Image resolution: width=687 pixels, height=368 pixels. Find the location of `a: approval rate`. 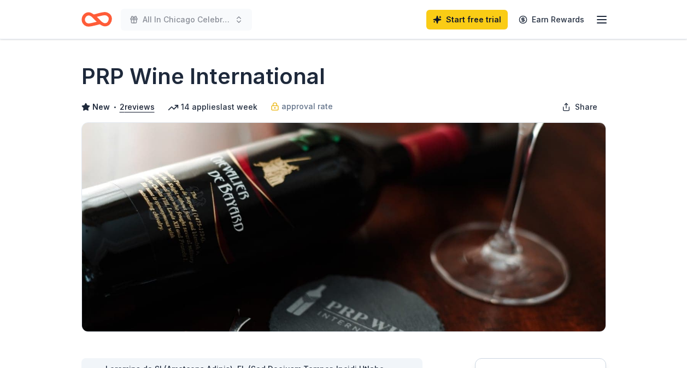

a: approval rate is located at coordinates (302, 107).